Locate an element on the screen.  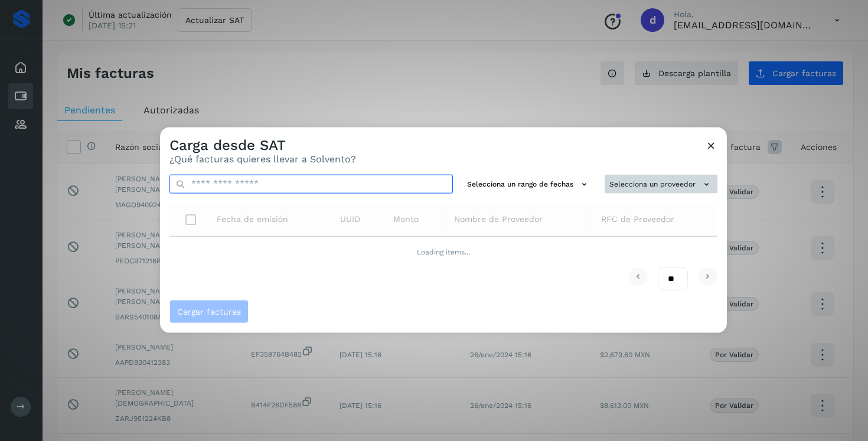
p: ¿Qué facturas quieres llevar a Solvento? is located at coordinates (263, 159).